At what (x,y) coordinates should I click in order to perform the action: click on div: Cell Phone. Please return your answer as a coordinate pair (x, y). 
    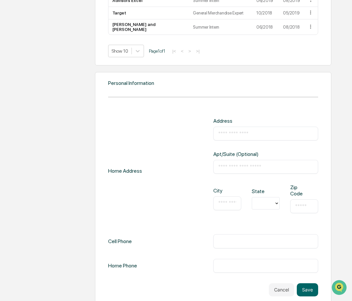
    Looking at the image, I should click on (120, 241).